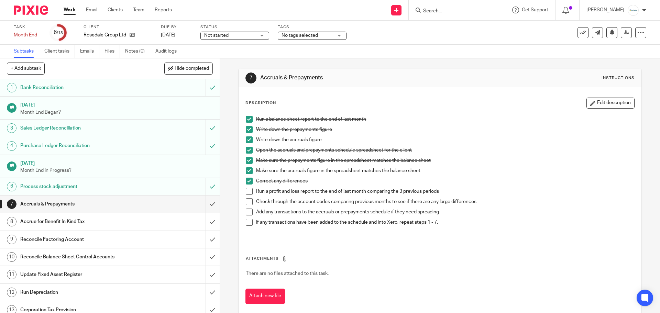 This screenshot has width=660, height=313. What do you see at coordinates (27, 27) in the screenshot?
I see `label: Task` at bounding box center [27, 27].